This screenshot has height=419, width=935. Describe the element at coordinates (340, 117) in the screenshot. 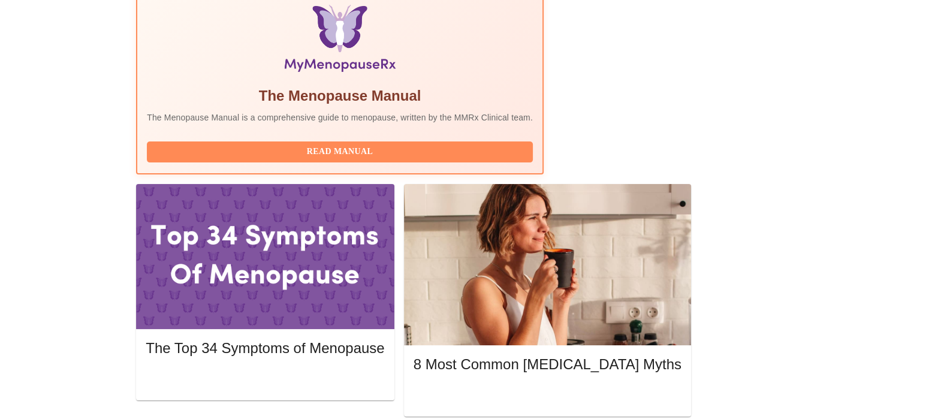

I see `p: The Menopause Manual is a comprehensive guide to menopause, written by the MMRx Clinical team.` at that location.